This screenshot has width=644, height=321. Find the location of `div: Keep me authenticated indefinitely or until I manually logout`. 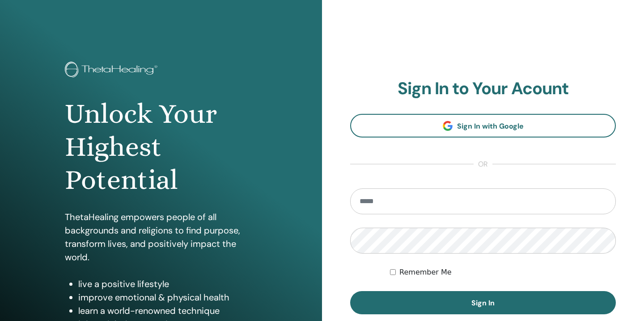

div: Keep me authenticated indefinitely or until I manually logout is located at coordinates (502, 272).